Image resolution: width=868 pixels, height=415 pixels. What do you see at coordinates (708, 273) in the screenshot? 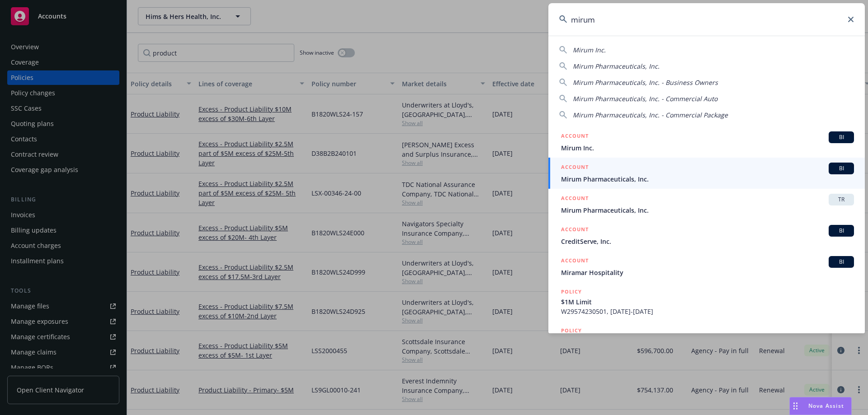
I see `span: Miramar Hospitality` at bounding box center [708, 273].